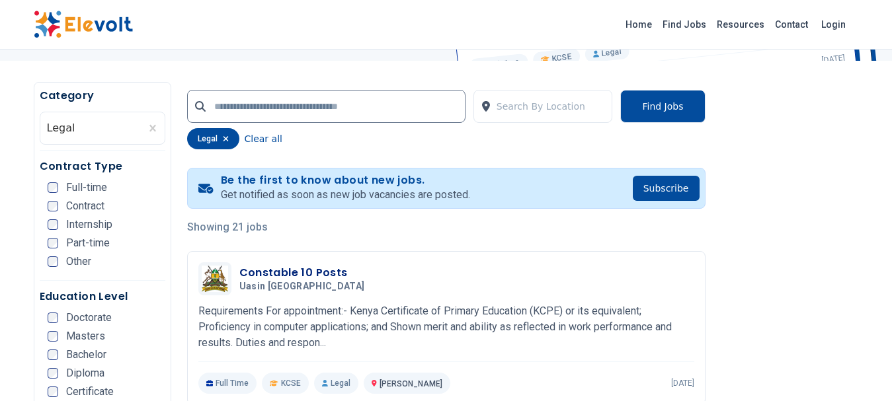 Image resolution: width=892 pixels, height=401 pixels. What do you see at coordinates (446, 327) in the screenshot?
I see `p: Requirements For appointment:- Kenya Certificate of Primary Education (KCPE) or its equivalent; P...` at bounding box center [446, 327].